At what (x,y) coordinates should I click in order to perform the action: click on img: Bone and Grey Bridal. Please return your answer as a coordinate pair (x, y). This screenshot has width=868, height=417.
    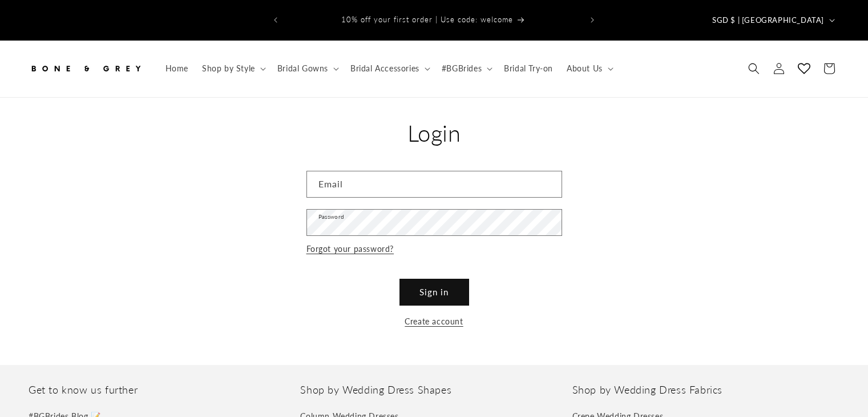
    Looking at the image, I should click on (86, 68).